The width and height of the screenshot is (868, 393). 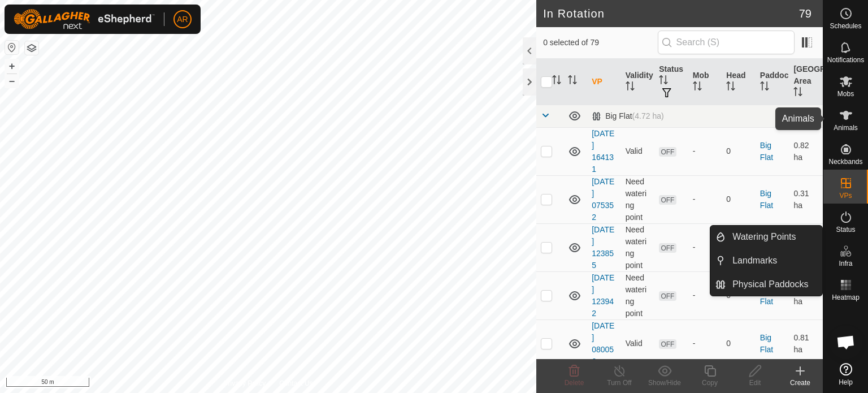 What do you see at coordinates (774, 284) in the screenshot?
I see `a: Physical Paddocks` at bounding box center [774, 284].